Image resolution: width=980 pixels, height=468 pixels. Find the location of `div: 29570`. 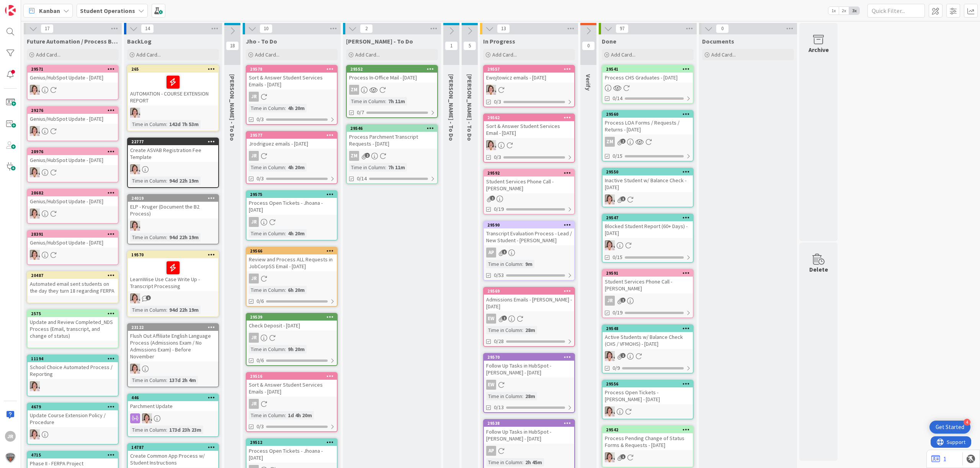

div: 29570 is located at coordinates (529, 358).